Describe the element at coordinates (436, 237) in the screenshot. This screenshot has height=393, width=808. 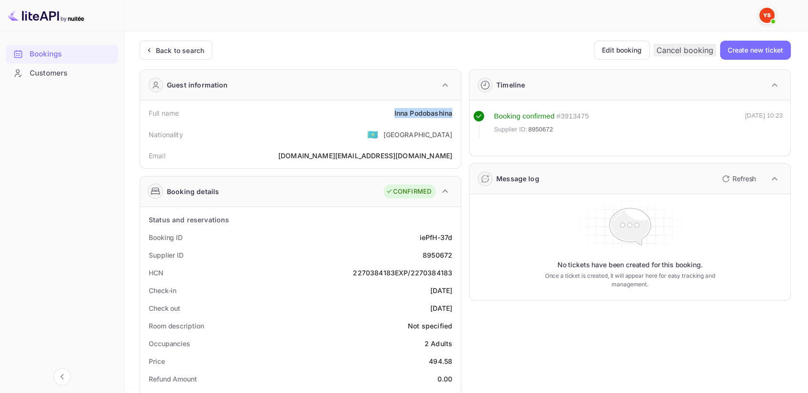
I see `div: iePfH-37d` at that location.